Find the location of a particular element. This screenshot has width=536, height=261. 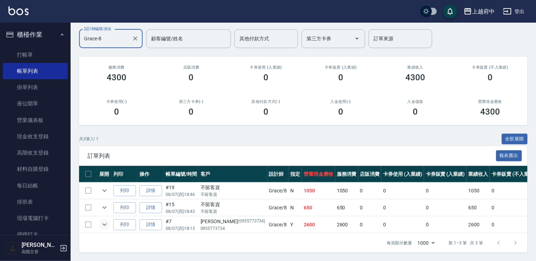

p: 高階主管 is located at coordinates (40, 252).